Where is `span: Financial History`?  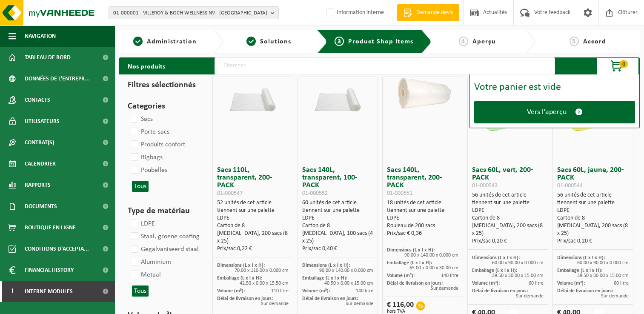
span: Financial History is located at coordinates (49, 271).